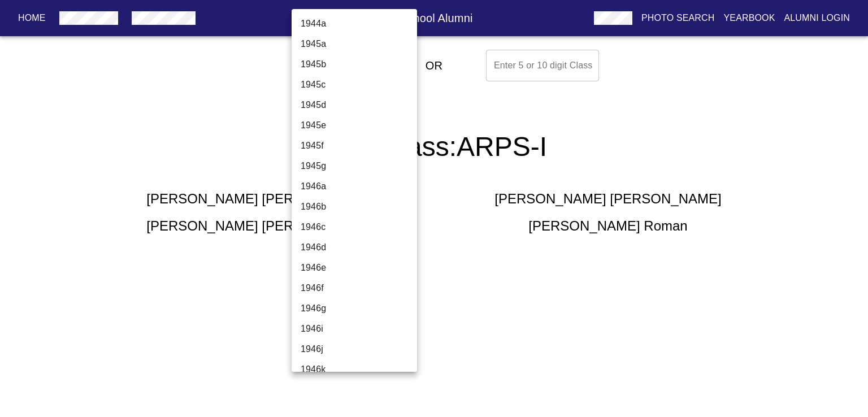 The width and height of the screenshot is (868, 417). I want to click on li: 1944a, so click(358, 23).